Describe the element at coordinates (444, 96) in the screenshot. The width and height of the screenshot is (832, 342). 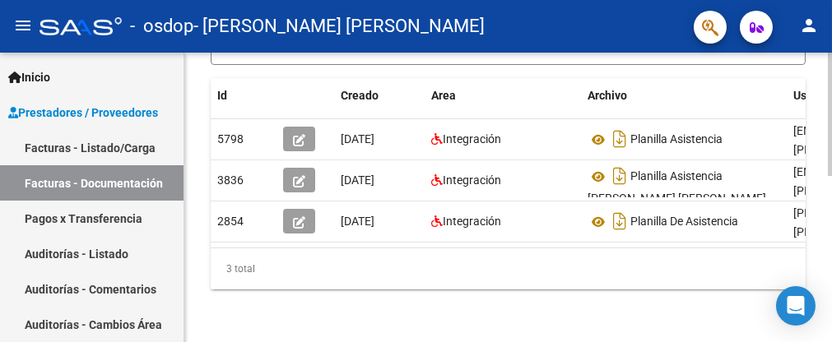
I see `span: Area` at that location.